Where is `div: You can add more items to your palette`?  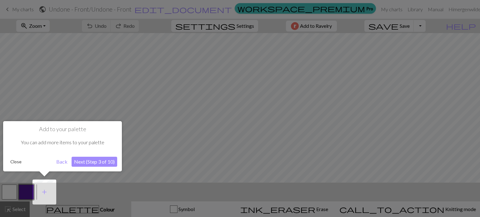
div: You can add more items to your palette is located at coordinates (63, 143).